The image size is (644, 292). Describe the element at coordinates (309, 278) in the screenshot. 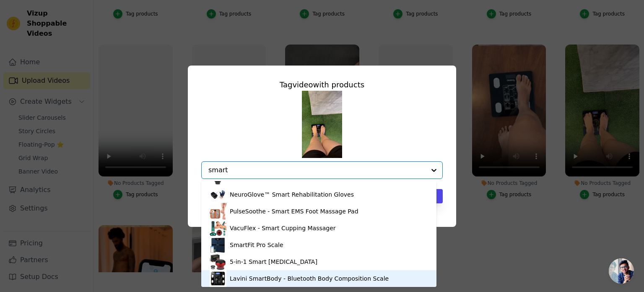

I see `div: Lavini SmartBody - Bluetooth Body Composition Scale` at that location.